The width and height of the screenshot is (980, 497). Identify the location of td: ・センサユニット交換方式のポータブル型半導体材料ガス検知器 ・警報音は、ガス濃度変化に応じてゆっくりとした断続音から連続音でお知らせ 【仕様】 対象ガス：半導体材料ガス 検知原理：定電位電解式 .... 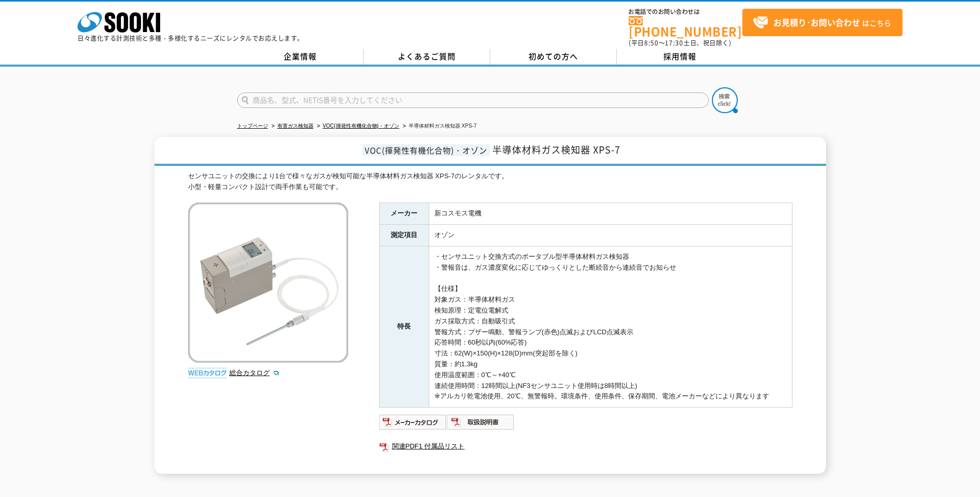
(610, 327).